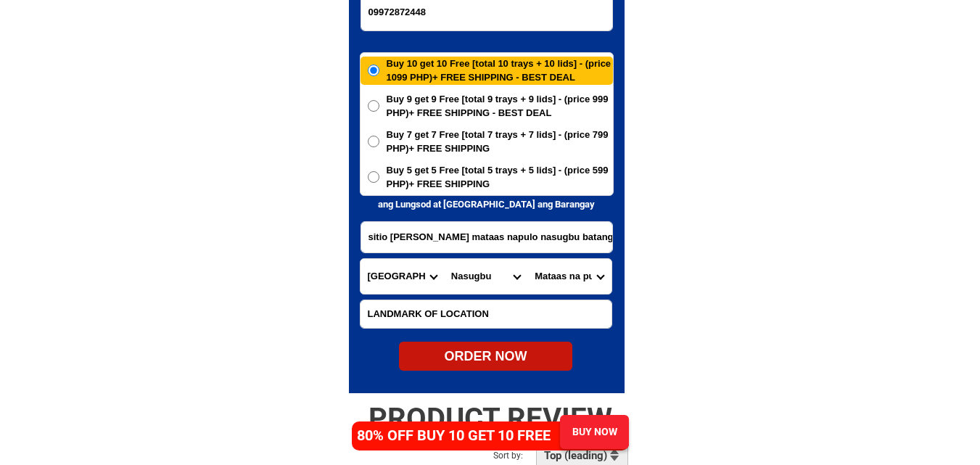  I want to click on h2: Sort by:, so click(526, 455).